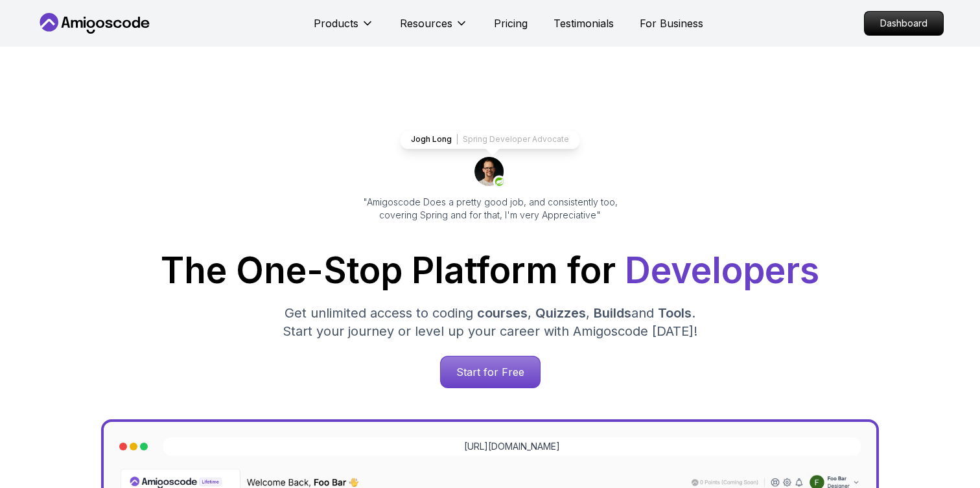  Describe the element at coordinates (671, 24) in the screenshot. I see `p: For Business` at that location.